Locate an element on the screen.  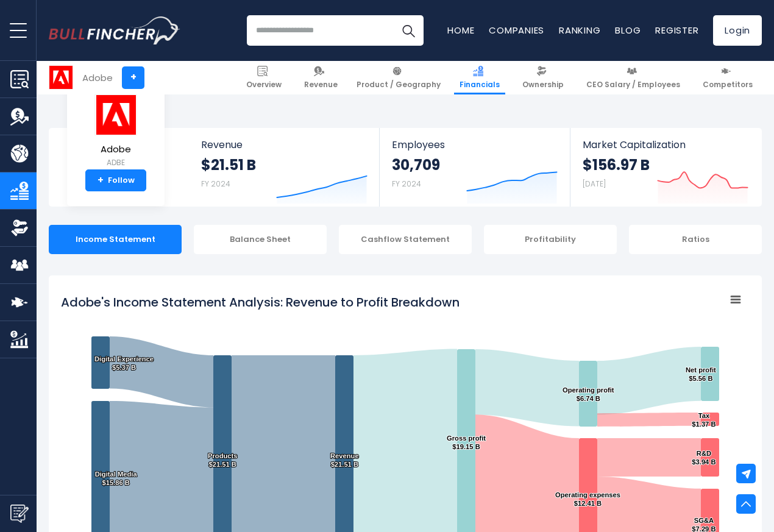
img: Ownership is located at coordinates (19, 228).